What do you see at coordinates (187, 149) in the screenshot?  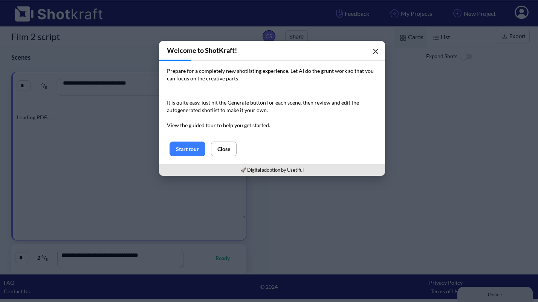 I see `button: Start tour` at bounding box center [187, 149].